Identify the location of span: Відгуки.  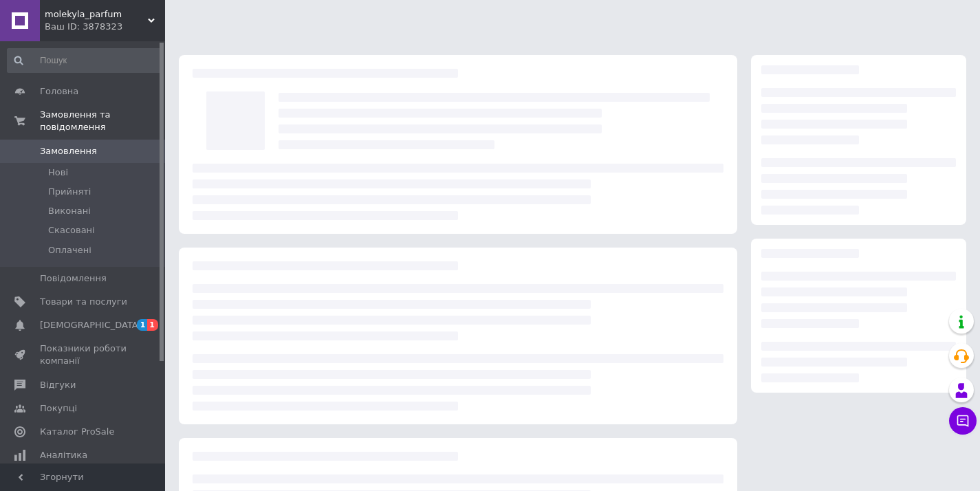
(58, 386).